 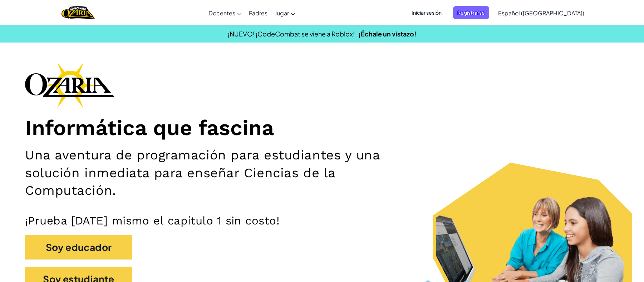 What do you see at coordinates (322, 128) in the screenshot?
I see `h1: Informática que fascina` at bounding box center [322, 128].